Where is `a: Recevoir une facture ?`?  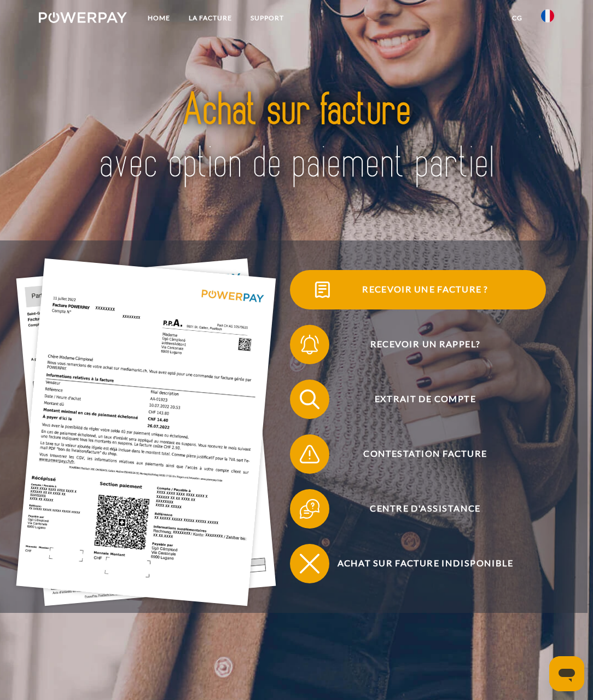
a: Recevoir une facture ? is located at coordinates (418, 290).